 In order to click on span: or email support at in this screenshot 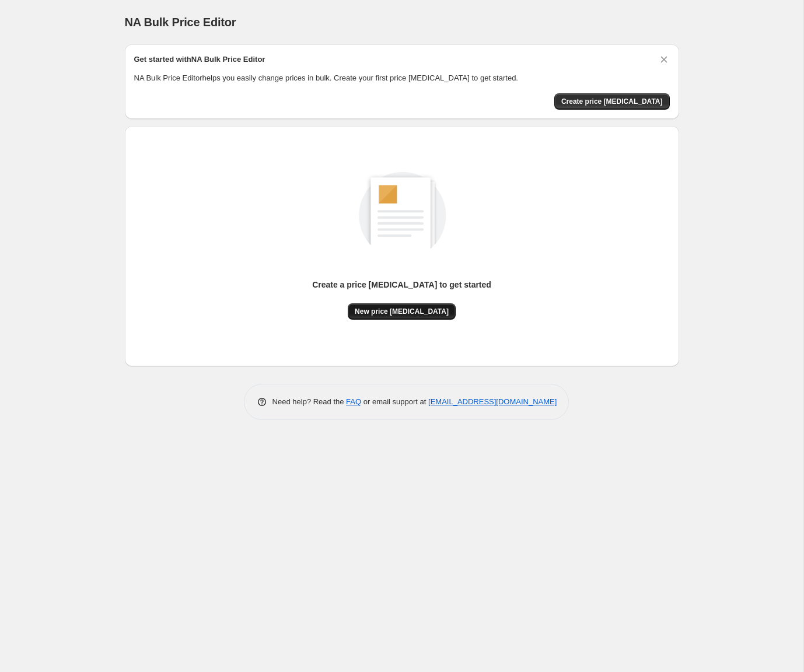, I will do `click(394, 401)`.